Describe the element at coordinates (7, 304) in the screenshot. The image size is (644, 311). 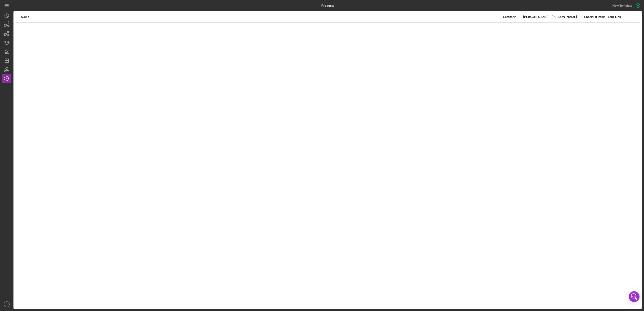
I see `button: LI` at that location.